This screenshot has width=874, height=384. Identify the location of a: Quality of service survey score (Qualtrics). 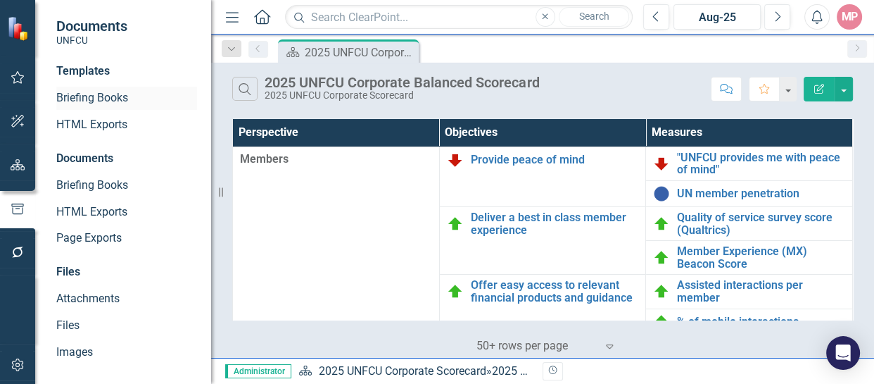
(761, 223).